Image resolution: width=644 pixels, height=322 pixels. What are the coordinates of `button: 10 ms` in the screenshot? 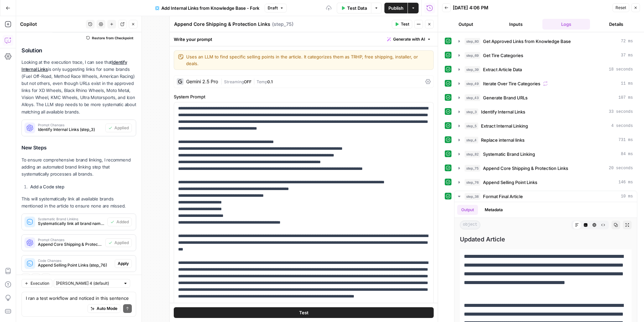 It's located at (546, 196).